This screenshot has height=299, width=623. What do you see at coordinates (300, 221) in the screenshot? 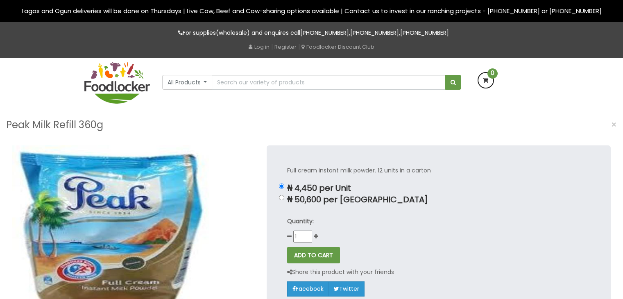
I see `strong: Quantity:` at bounding box center [300, 221].